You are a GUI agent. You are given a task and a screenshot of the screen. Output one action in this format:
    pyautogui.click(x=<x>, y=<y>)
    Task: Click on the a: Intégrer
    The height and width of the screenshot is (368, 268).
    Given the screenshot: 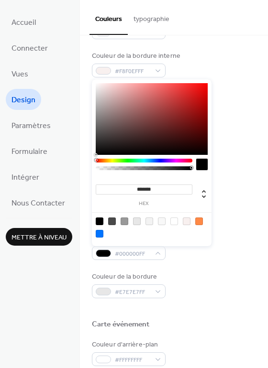 What is the action you would take?
    pyautogui.click(x=25, y=177)
    